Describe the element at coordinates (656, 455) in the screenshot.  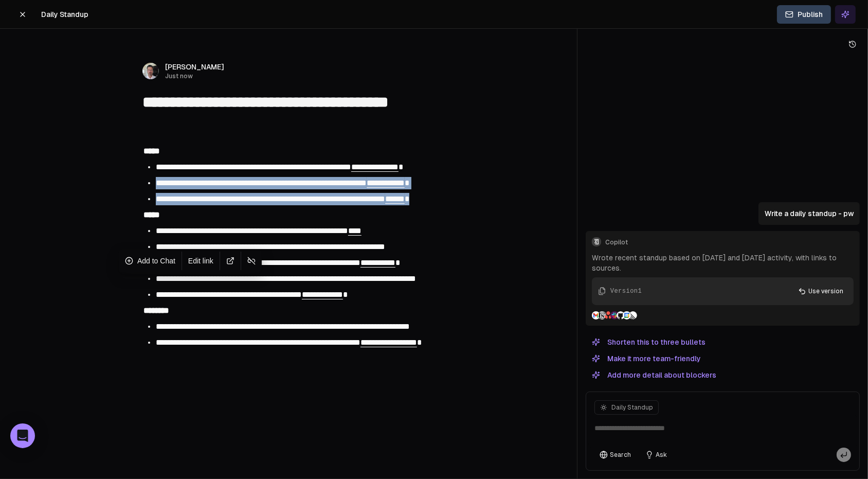
I see `button: Ask` at that location.